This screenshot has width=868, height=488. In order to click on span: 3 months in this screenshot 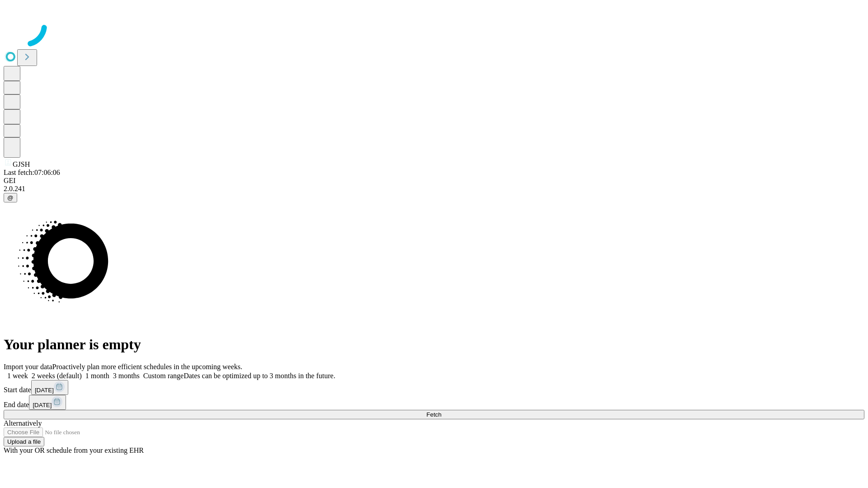, I will do `click(126, 376)`.